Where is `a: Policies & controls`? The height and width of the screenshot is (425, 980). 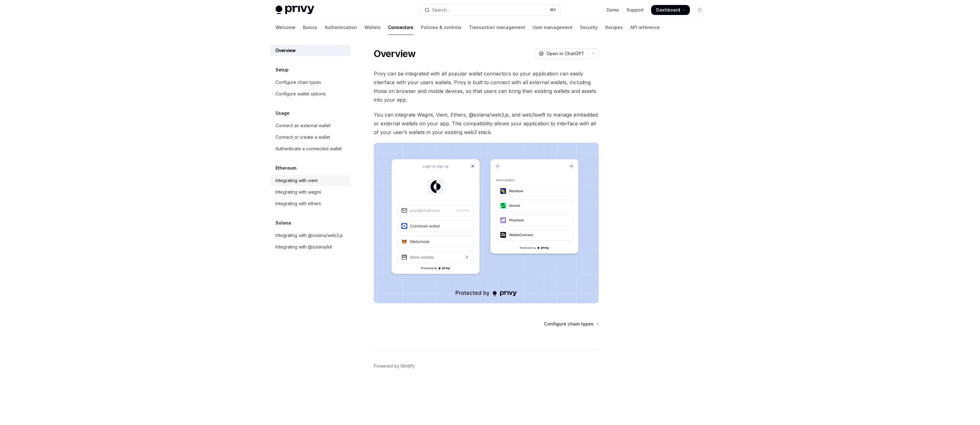 a: Policies & controls is located at coordinates (441, 28).